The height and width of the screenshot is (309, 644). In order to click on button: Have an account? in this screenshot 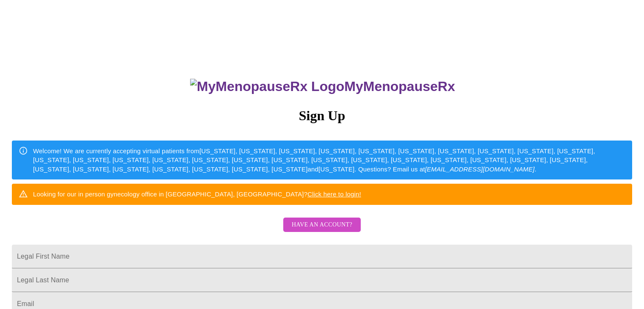, I will do `click(322, 225)`.